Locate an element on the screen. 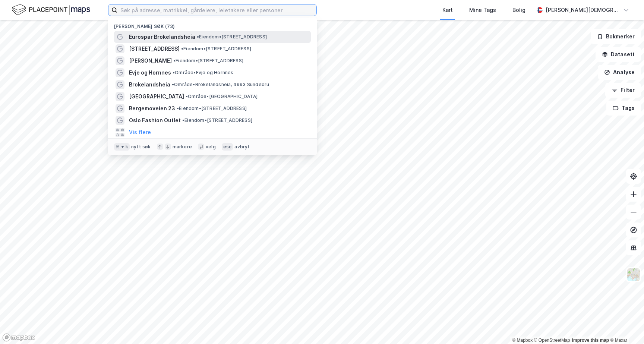  div: esc is located at coordinates (227, 147).